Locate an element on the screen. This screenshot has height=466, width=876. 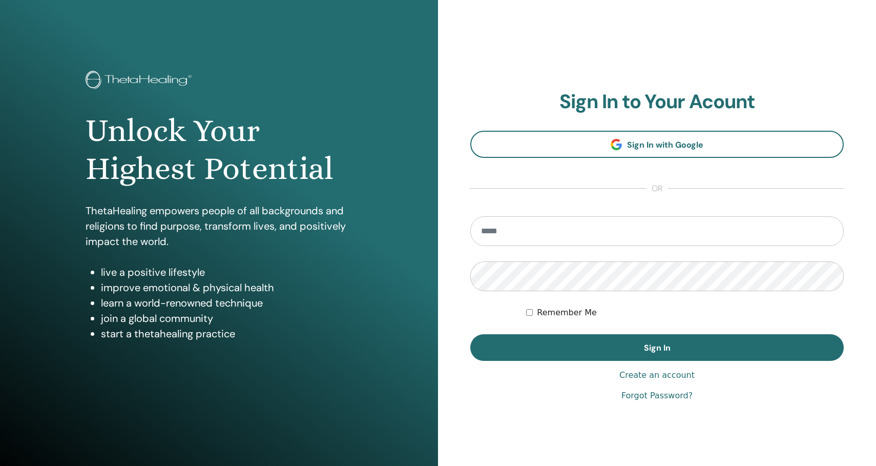
li: join a global community is located at coordinates (226, 318).